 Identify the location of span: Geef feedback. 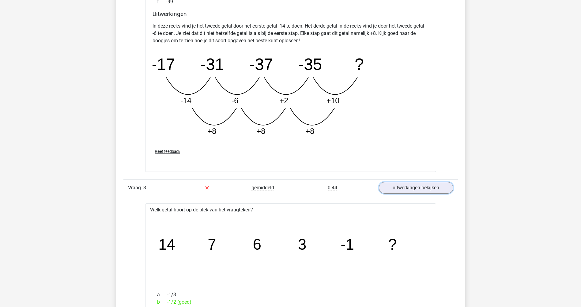
(168, 151).